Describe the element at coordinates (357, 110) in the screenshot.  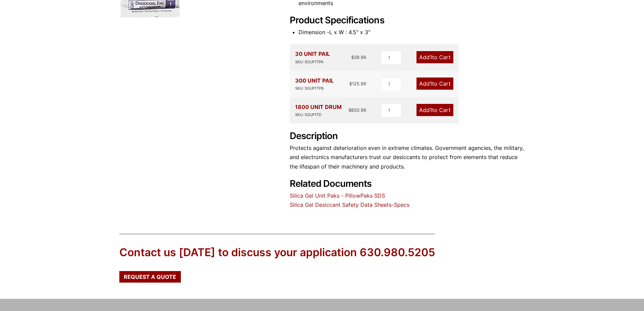
I see `bdi: 650.99` at that location.